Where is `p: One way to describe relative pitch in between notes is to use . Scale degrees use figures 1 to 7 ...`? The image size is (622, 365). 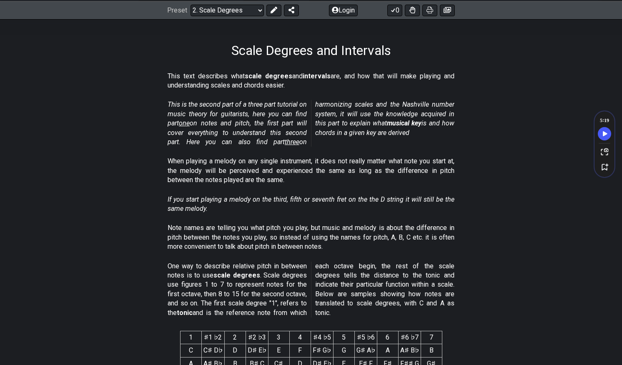
p: One way to describe relative pitch in between notes is to use . Scale degrees use figures 1 to 7 ... is located at coordinates (311, 290).